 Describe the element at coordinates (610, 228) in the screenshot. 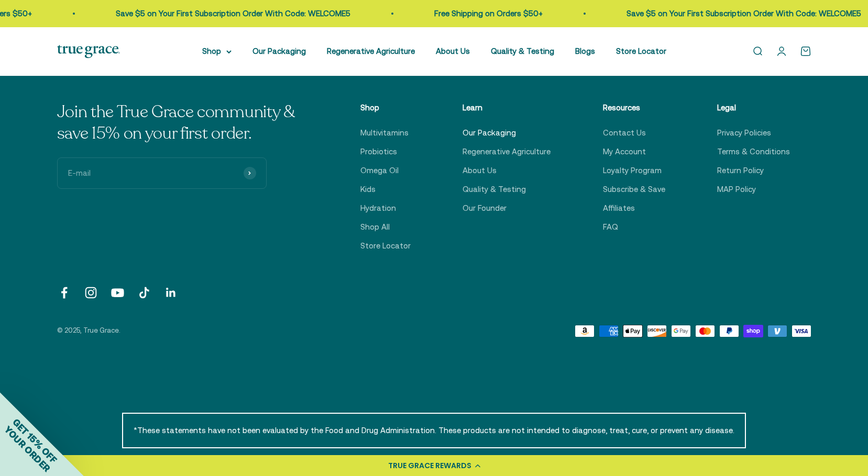

I see `a: FAQ` at that location.